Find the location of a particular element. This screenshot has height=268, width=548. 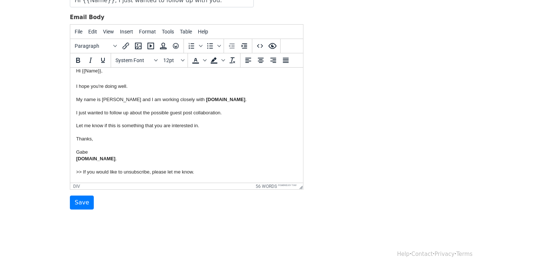

span: File is located at coordinates (78, 32).